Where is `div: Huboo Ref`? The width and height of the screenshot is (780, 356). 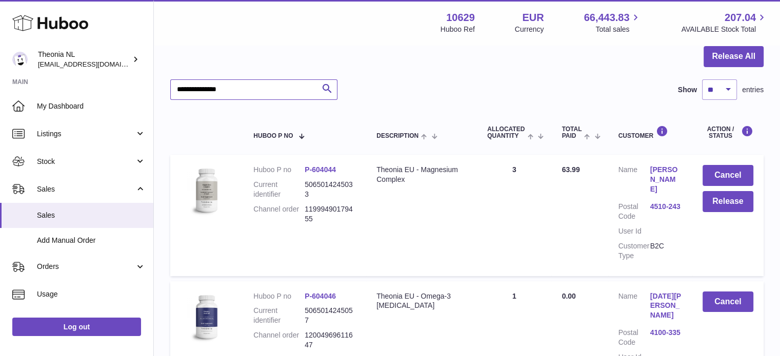
div: Huboo Ref is located at coordinates (457, 29).